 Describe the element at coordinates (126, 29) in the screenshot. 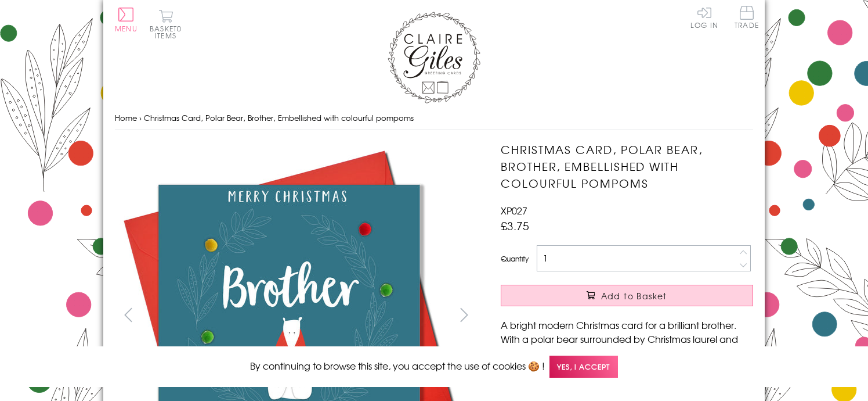

I see `span: Menu` at that location.